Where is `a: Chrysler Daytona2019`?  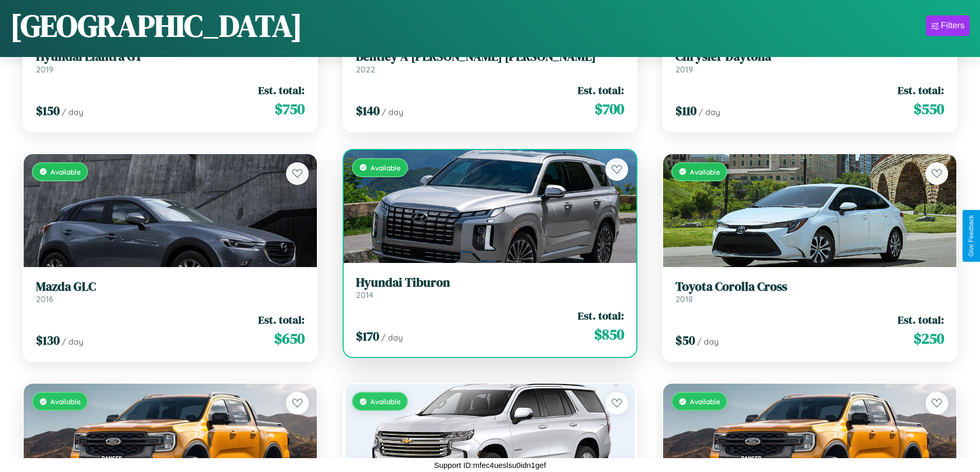
a: Chrysler Daytona2019 is located at coordinates (810, 62).